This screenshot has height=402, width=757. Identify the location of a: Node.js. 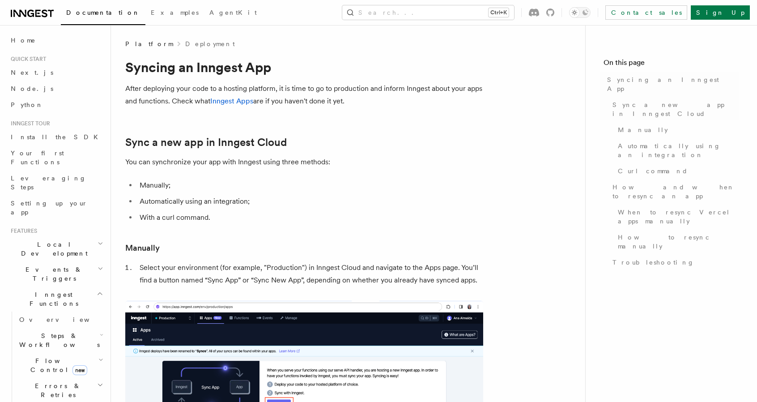
(56, 89).